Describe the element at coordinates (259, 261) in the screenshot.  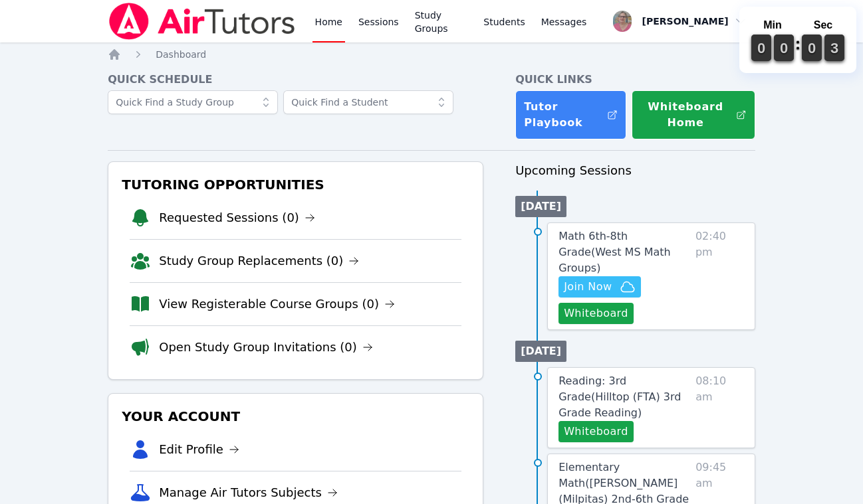
I see `a: Study Group Replacements (0)` at that location.